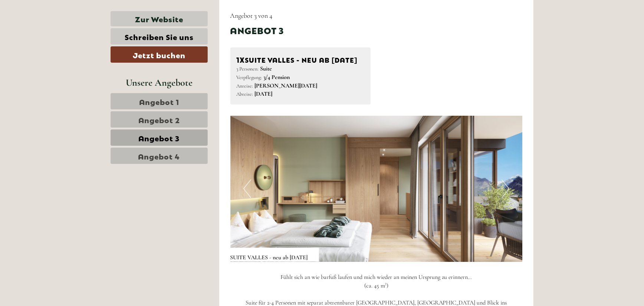 This screenshot has width=644, height=306. Describe the element at coordinates (159, 82) in the screenshot. I see `div: Unsere Angebote` at that location.